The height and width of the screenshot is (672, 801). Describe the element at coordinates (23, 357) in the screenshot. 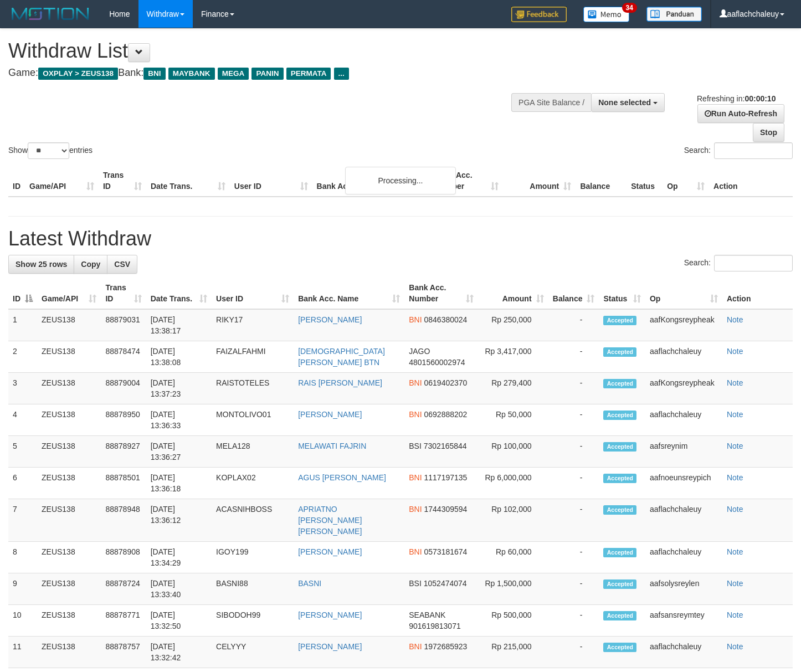

I see `td: 2` at that location.